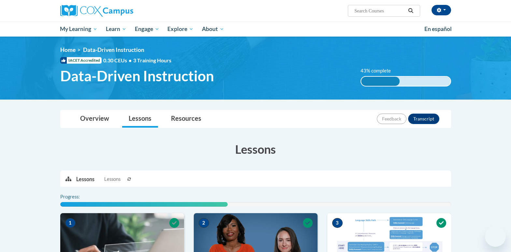 This screenshot has height=252, width=511. I want to click on div: 43% complete, so click(381, 81).